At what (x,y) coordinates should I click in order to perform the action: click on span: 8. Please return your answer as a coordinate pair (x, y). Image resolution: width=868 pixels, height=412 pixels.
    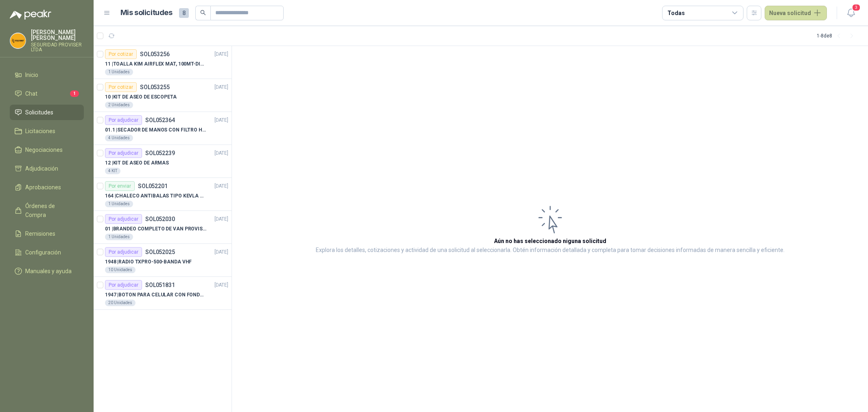
    Looking at the image, I should click on (184, 13).